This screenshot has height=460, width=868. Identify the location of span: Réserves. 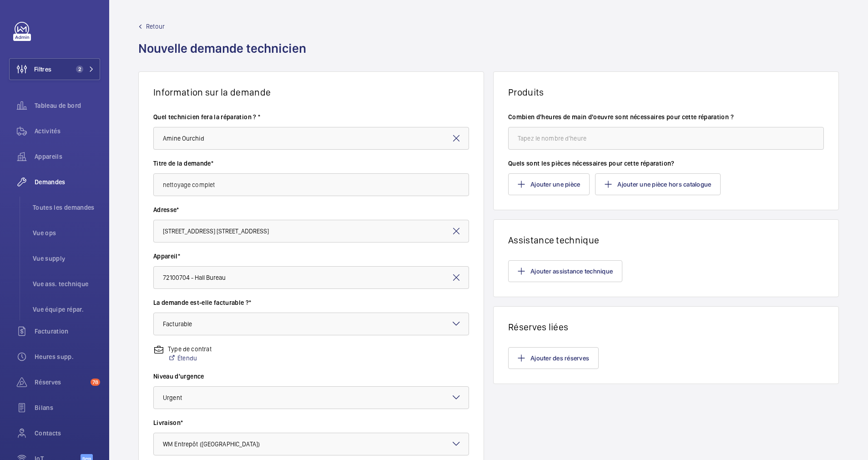
(60, 382).